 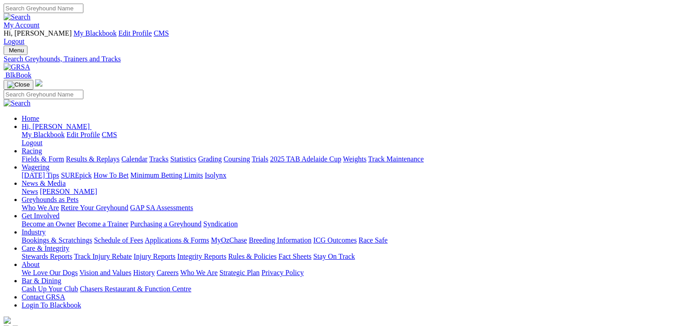 What do you see at coordinates (76, 175) in the screenshot?
I see `a: SUREpick` at bounding box center [76, 175].